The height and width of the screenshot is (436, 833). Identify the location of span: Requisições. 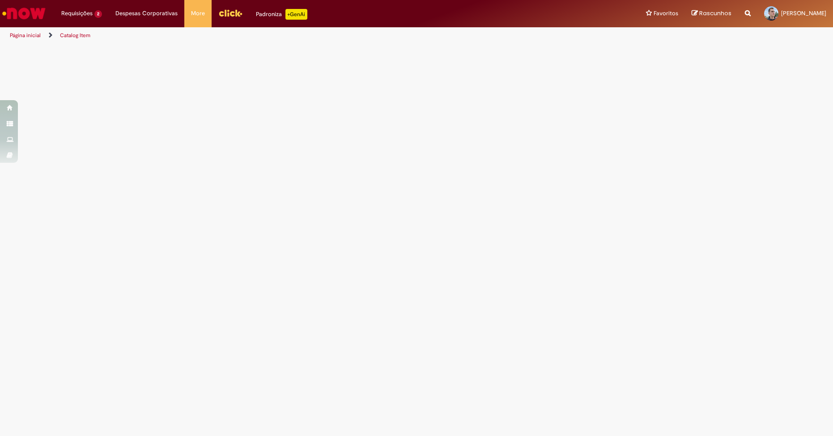
(77, 13).